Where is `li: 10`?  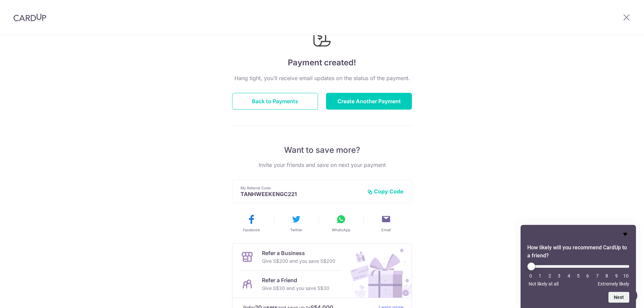
li: 10 is located at coordinates (626, 276).